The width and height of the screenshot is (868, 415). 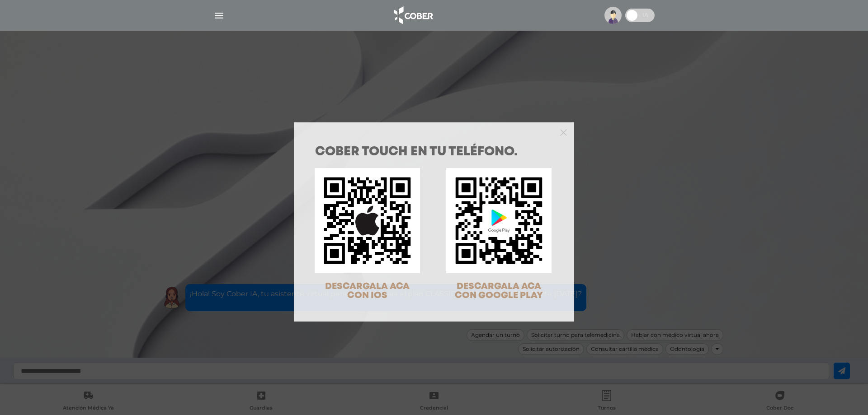 What do you see at coordinates (498, 291) in the screenshot?
I see `span: DESCARGALA ACA CON GOOGLE PLAY` at bounding box center [498, 291].